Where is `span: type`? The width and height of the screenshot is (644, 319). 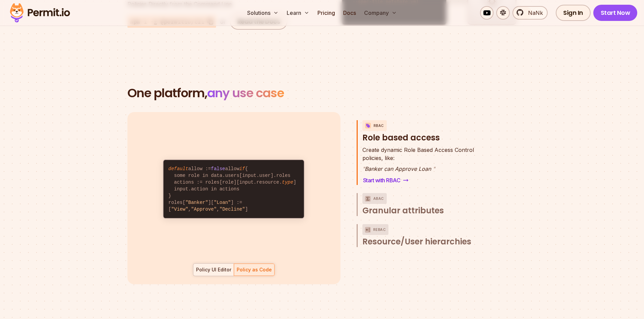 span: type is located at coordinates (288, 182).